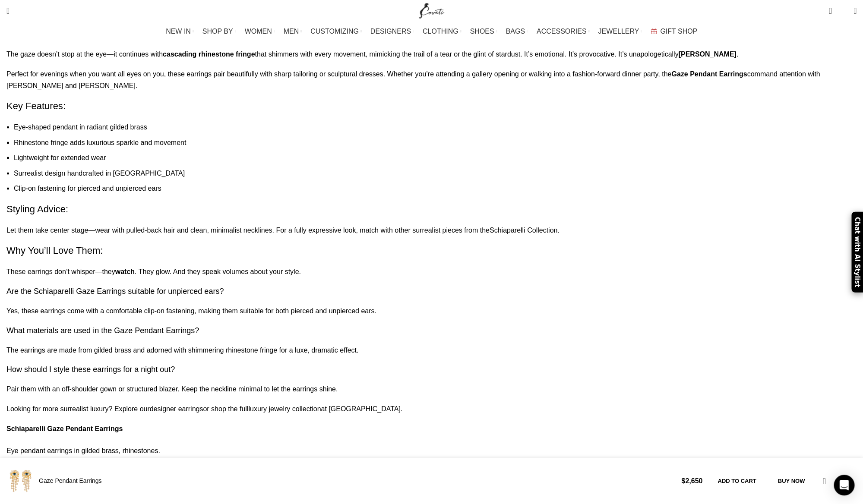  I want to click on span: SHOP BY, so click(218, 31).